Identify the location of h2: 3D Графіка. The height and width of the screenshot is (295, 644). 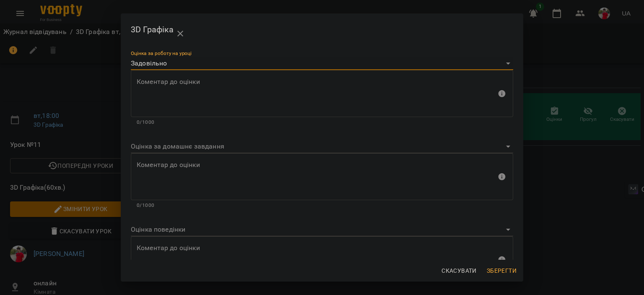
(322, 30).